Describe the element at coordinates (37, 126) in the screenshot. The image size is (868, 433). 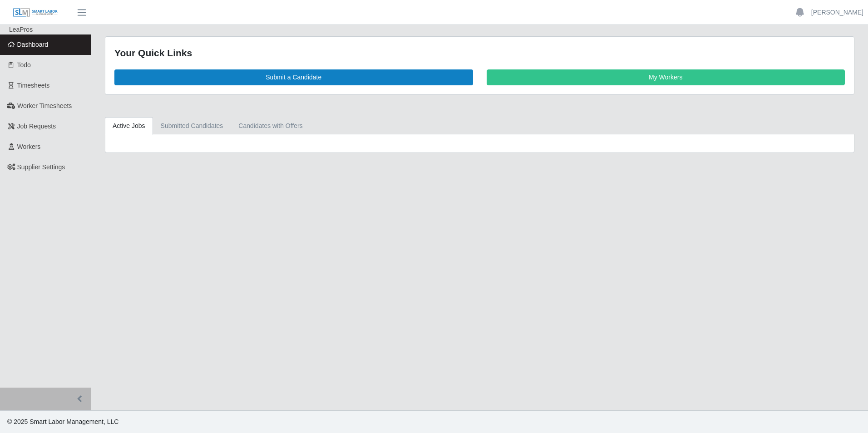
I see `span: Job Requests` at that location.